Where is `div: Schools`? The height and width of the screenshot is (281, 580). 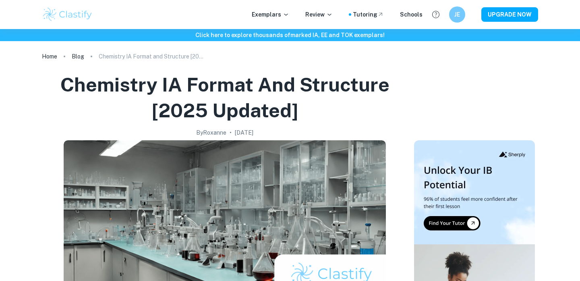 div: Schools is located at coordinates (411, 14).